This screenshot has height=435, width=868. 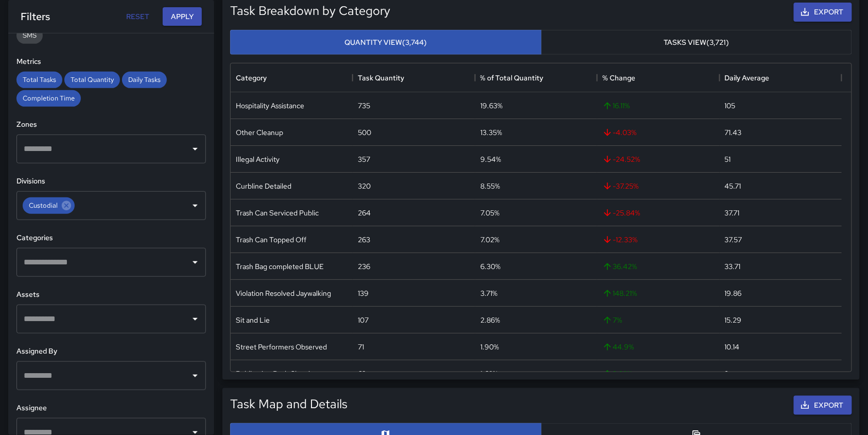 I want to click on span: -24.52 %, so click(x=621, y=159).